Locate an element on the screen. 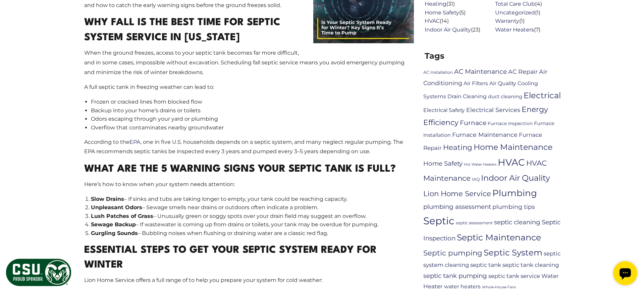  p: Here’s how to know when your system needs attention: is located at coordinates (249, 184).